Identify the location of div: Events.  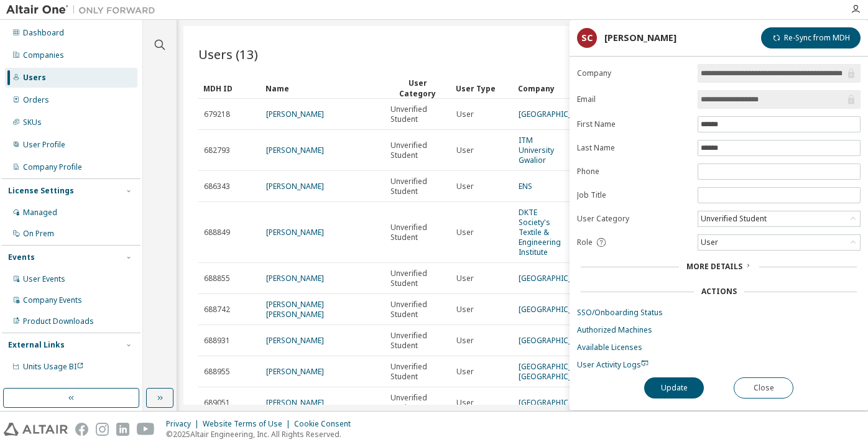
(21, 257).